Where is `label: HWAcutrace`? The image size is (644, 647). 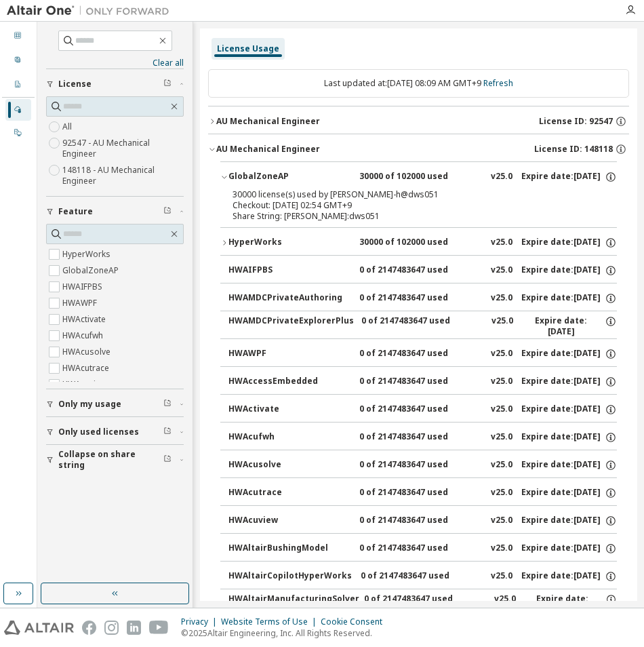 label: HWAcutrace is located at coordinates (87, 369).